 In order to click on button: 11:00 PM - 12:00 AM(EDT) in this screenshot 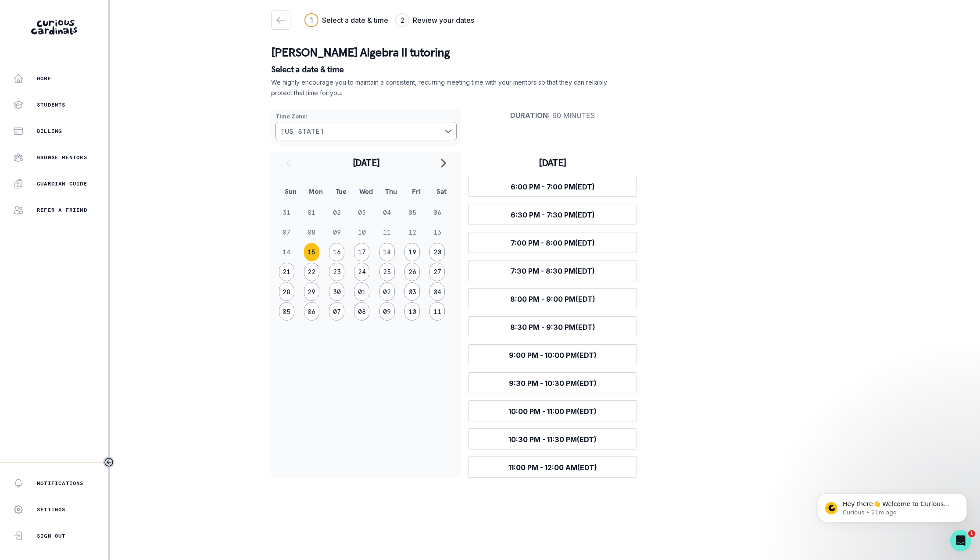, I will do `click(552, 467)`.